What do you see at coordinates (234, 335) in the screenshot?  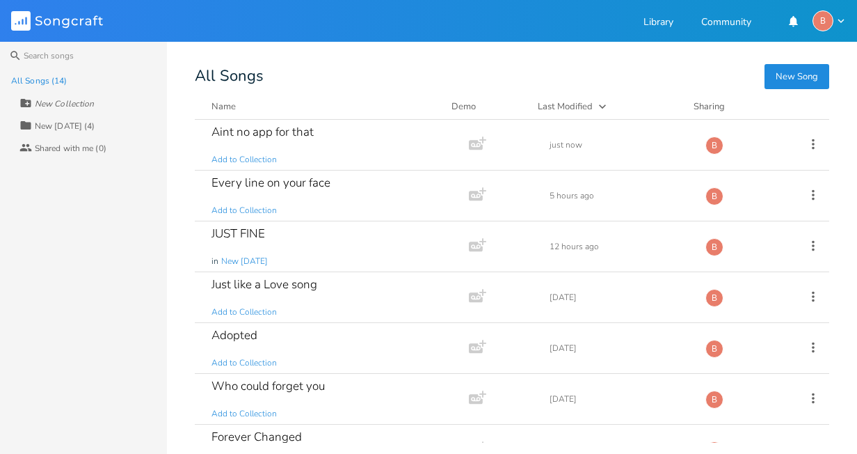 I see `div: Adopted` at bounding box center [234, 335].